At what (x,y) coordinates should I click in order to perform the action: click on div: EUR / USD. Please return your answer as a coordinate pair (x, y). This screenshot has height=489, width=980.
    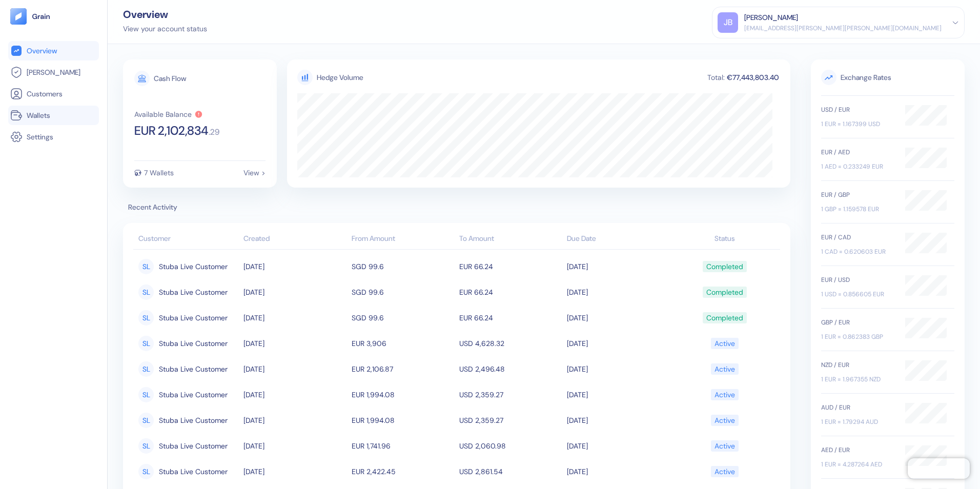
    Looking at the image, I should click on (858, 280).